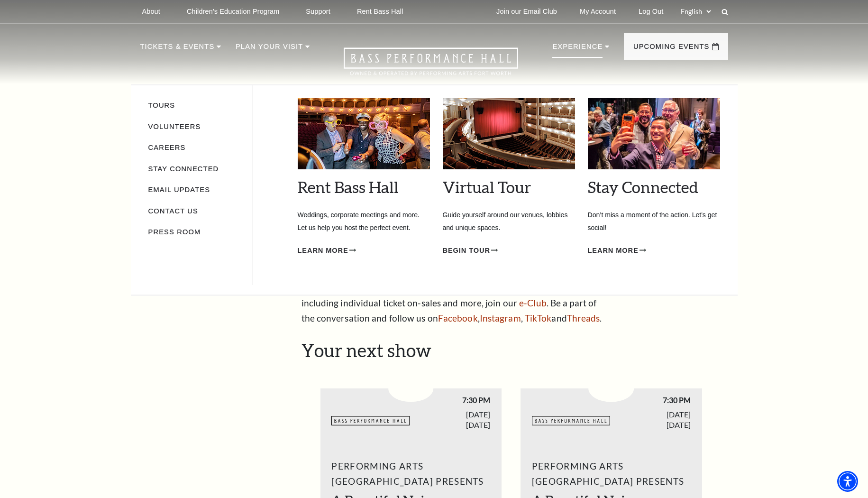 The height and width of the screenshot is (498, 868). Describe the element at coordinates (500, 318) in the screenshot. I see `a: Instagram - open in a new tab` at that location.